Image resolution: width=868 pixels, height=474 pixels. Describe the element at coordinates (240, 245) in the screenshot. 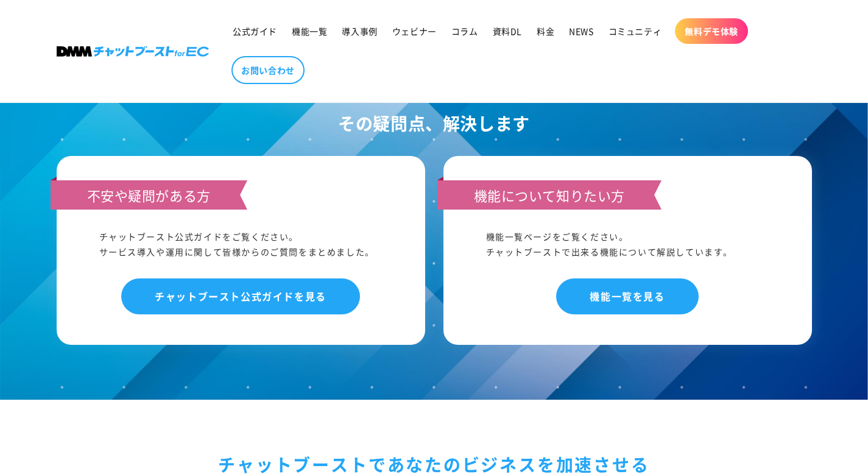

I see `div: チャットブースト公式ガイドをご覧ください。 サービス導入や運用に関して皆様からのご質問をまとめました。` at that location.